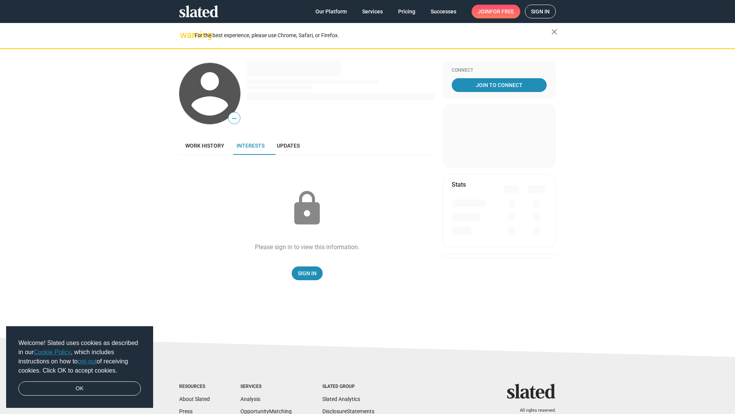  Describe the element at coordinates (250, 399) in the screenshot. I see `a: Analysis` at that location.